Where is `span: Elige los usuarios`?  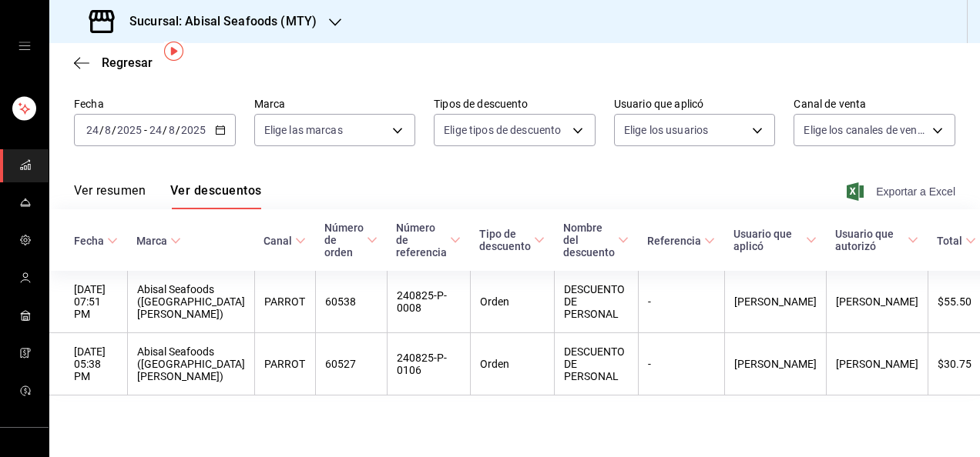
span: Elige los usuarios is located at coordinates (666, 130).